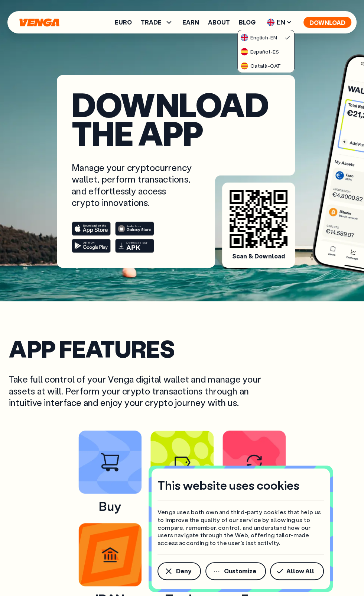  Describe the element at coordinates (179, 570) in the screenshot. I see `button: Deny` at that location.